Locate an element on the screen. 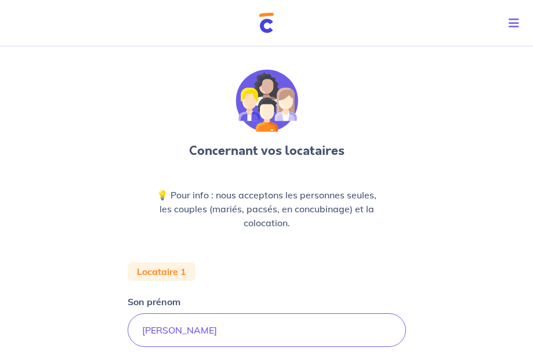 The image size is (533, 362). input: John is located at coordinates (267, 330).